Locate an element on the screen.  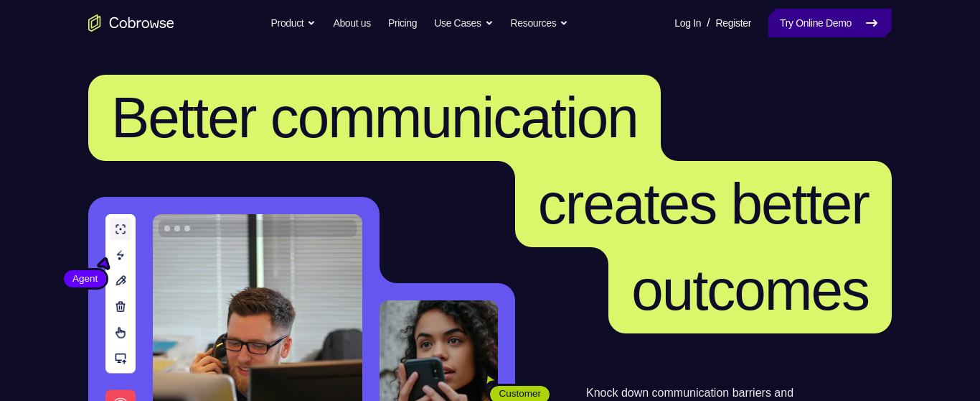
a: About us is located at coordinates (352, 23).